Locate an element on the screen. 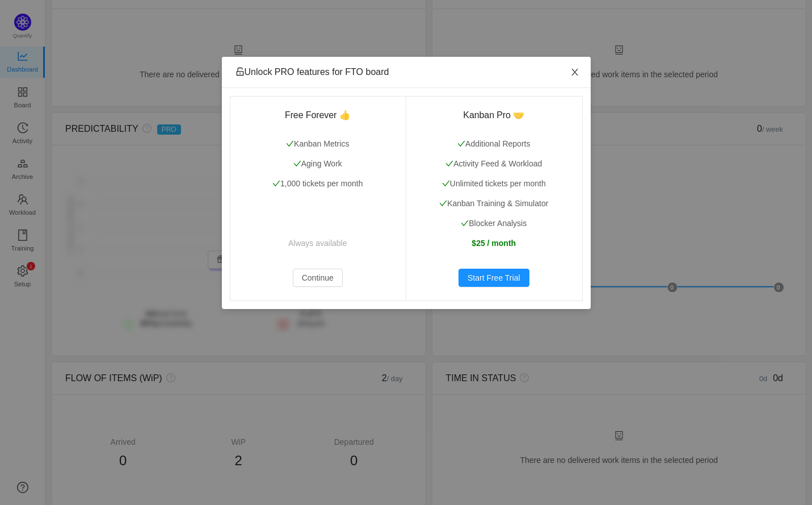  button: Close is located at coordinates (575, 72).